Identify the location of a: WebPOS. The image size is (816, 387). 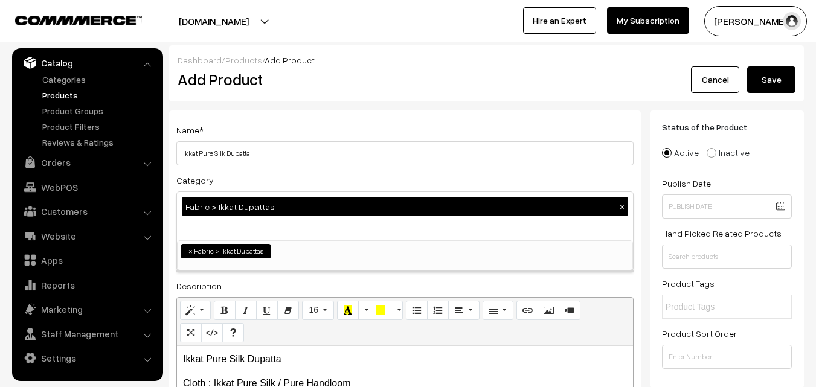
(87, 187).